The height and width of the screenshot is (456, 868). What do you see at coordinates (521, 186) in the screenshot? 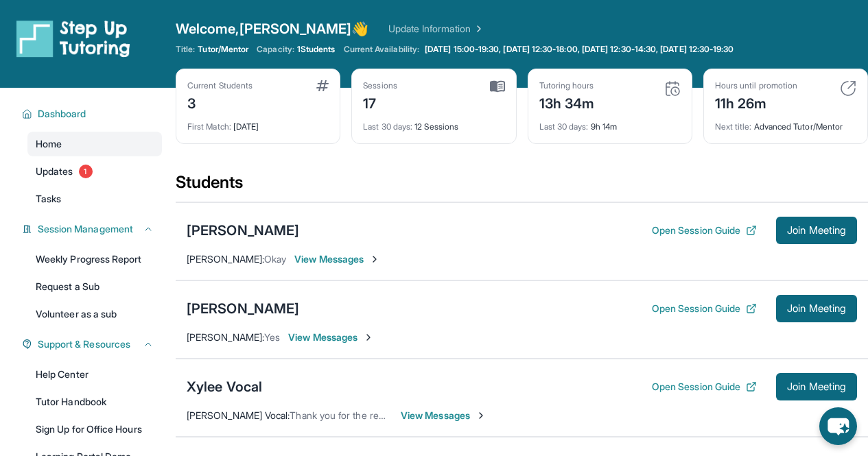
I see `div: Students` at bounding box center [521, 186].